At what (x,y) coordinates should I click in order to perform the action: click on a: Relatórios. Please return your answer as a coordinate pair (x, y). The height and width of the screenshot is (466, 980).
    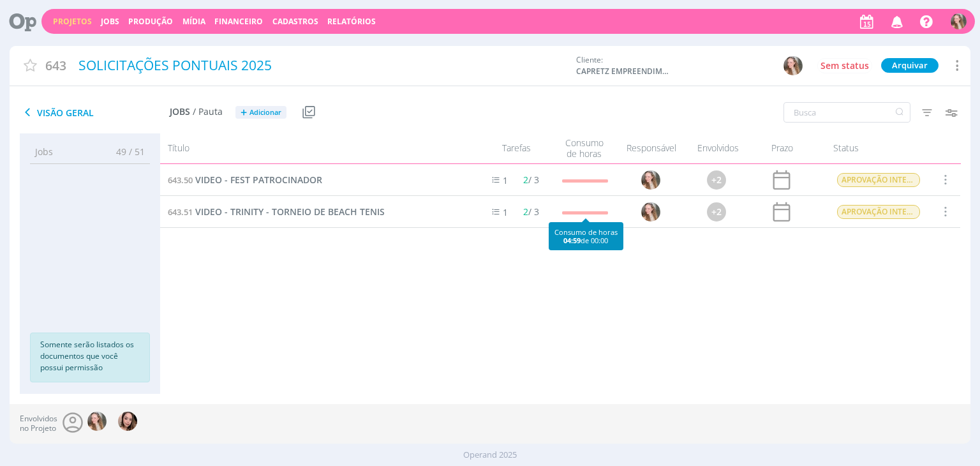
    Looking at the image, I should click on (352, 21).